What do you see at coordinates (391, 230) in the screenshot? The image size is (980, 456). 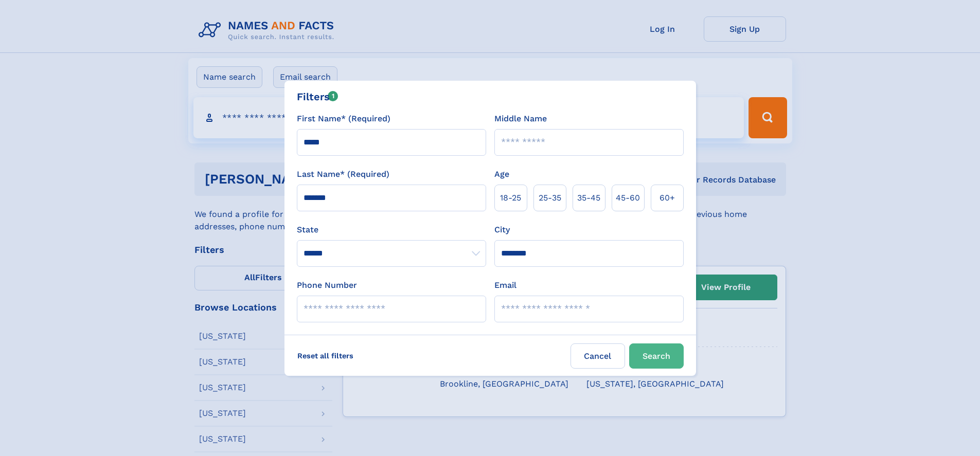 I see `label: State` at bounding box center [391, 230].